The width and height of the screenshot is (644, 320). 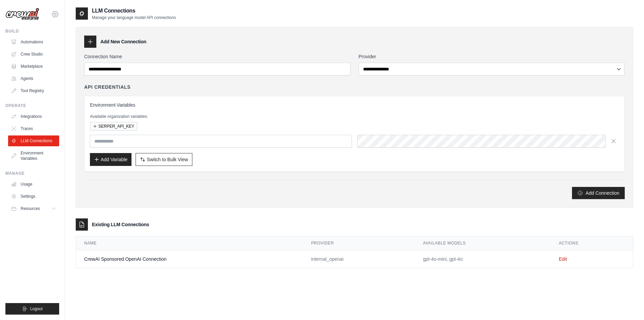 I want to click on a: Crew Studio, so click(x=33, y=54).